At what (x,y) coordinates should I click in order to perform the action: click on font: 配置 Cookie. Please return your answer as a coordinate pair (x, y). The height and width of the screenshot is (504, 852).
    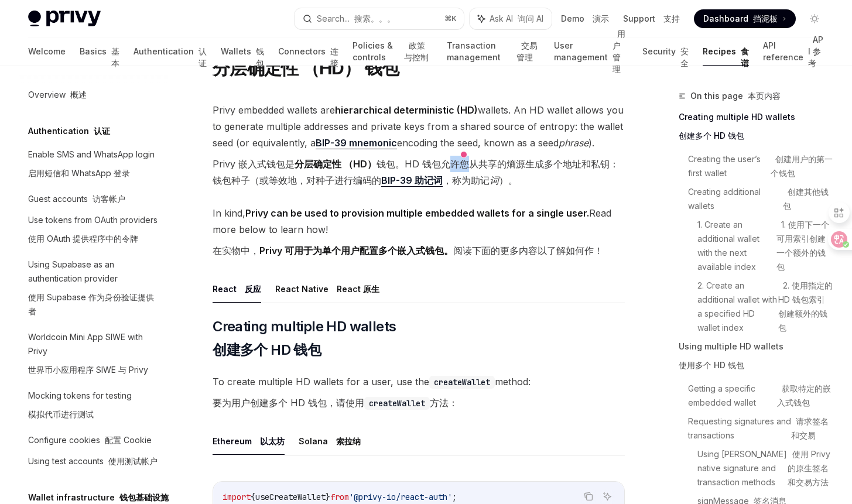
    Looking at the image, I should click on (128, 439).